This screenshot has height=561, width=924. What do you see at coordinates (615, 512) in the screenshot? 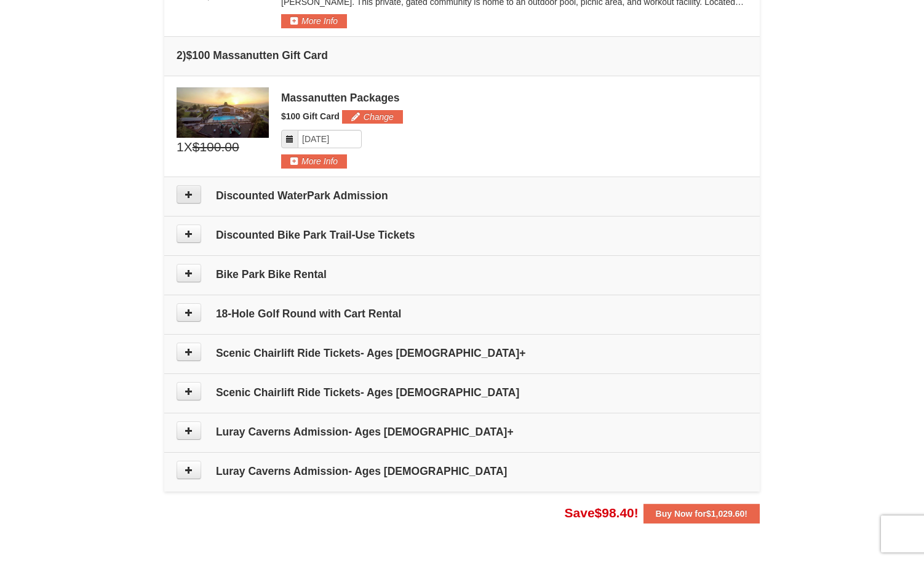
I see `span: $98.40` at bounding box center [615, 512].